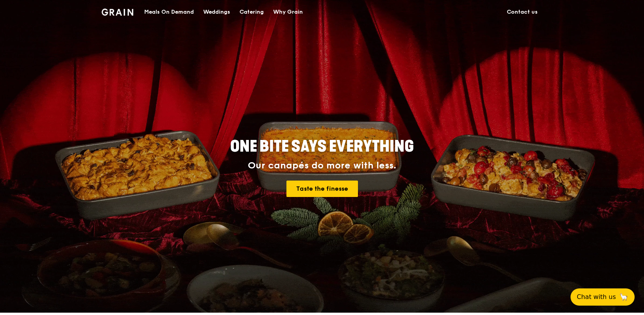 Image resolution: width=644 pixels, height=315 pixels. I want to click on div: Our canapés do more with less., so click(322, 166).